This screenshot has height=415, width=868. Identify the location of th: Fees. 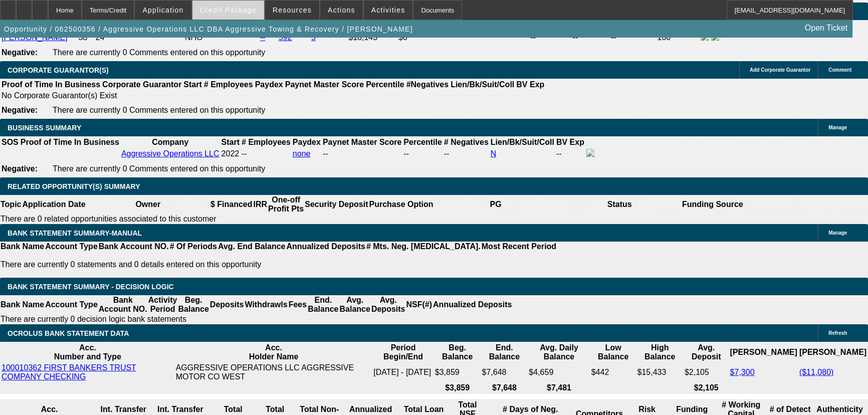
(298, 305).